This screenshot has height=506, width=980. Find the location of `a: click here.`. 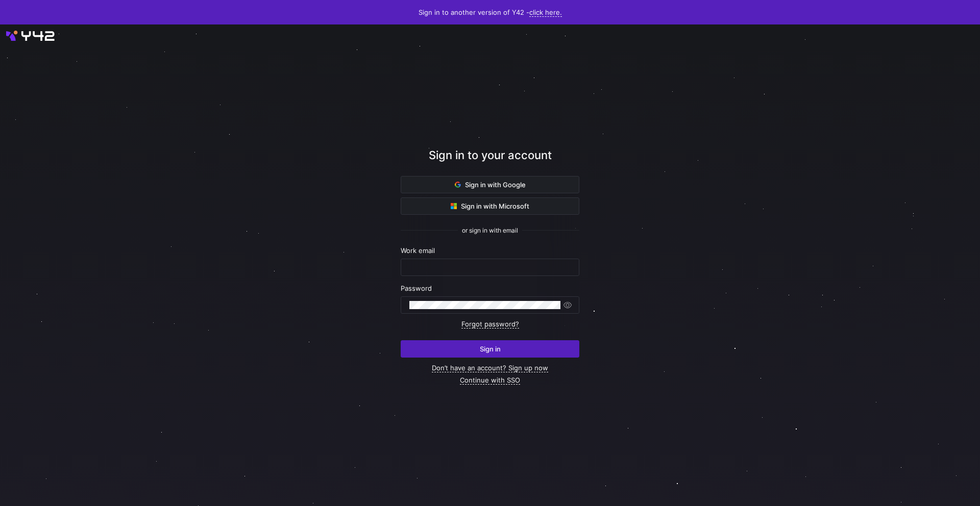

a: click here. is located at coordinates (545, 12).